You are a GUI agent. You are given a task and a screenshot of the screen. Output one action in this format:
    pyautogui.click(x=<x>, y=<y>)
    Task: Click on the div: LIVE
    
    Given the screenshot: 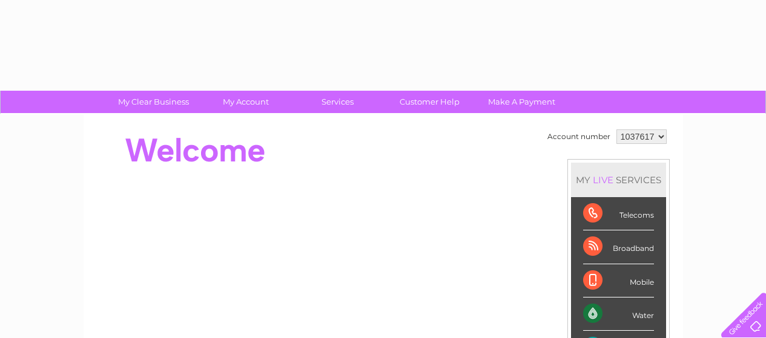 What is the action you would take?
    pyautogui.click(x=603, y=180)
    